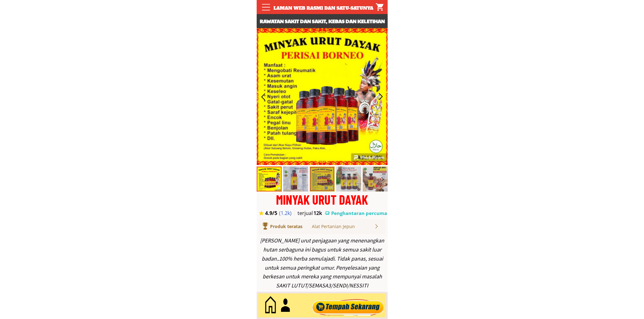 The image size is (644, 319). Describe the element at coordinates (287, 213) in the screenshot. I see `h3: (1.2k)` at that location.